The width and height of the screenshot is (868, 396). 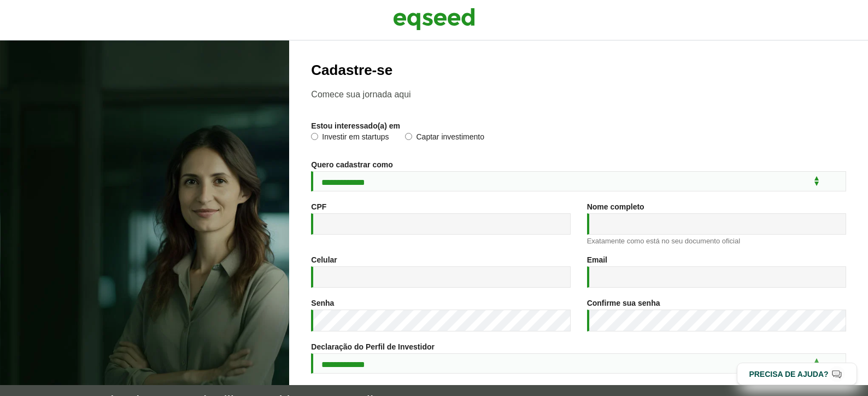 I want to click on img: EqSeed Logo, so click(x=434, y=19).